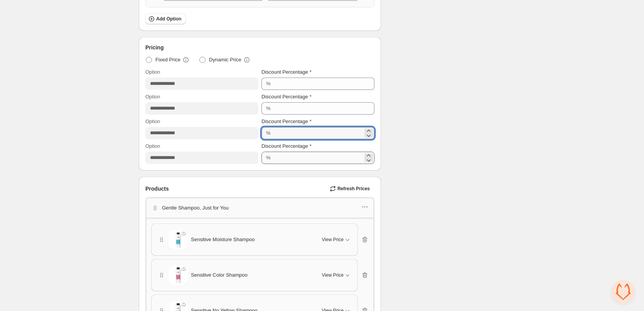 This screenshot has height=311, width=644. Describe the element at coordinates (219, 275) in the screenshot. I see `span: Sensitive Color Shampoo` at that location.